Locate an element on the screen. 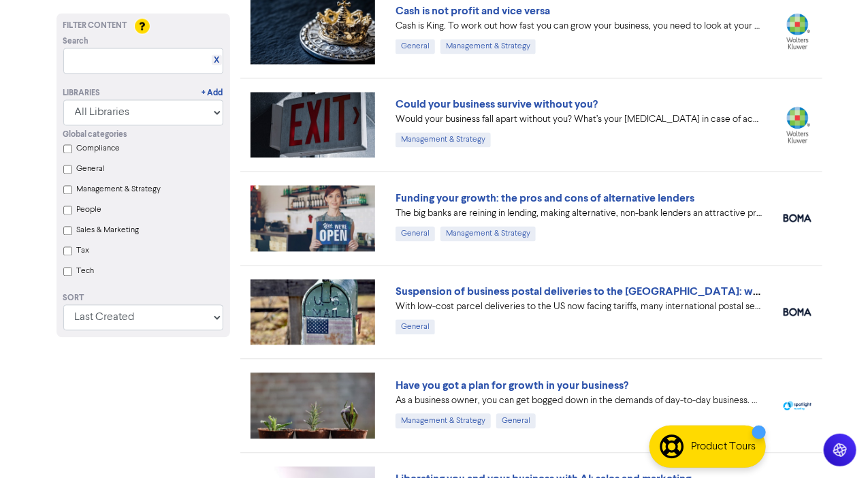  div: Would your business fall apart without you? What’s your Plan B in case of accident, illness, or j... is located at coordinates (579, 120).